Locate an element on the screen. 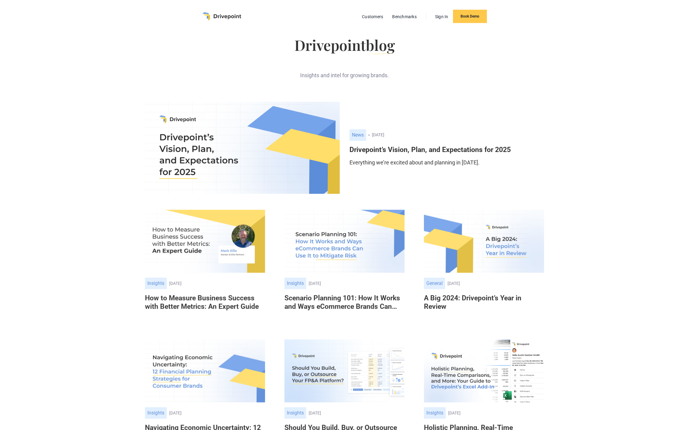 The height and width of the screenshot is (430, 689). h1: Drivepoint is located at coordinates (344, 45).